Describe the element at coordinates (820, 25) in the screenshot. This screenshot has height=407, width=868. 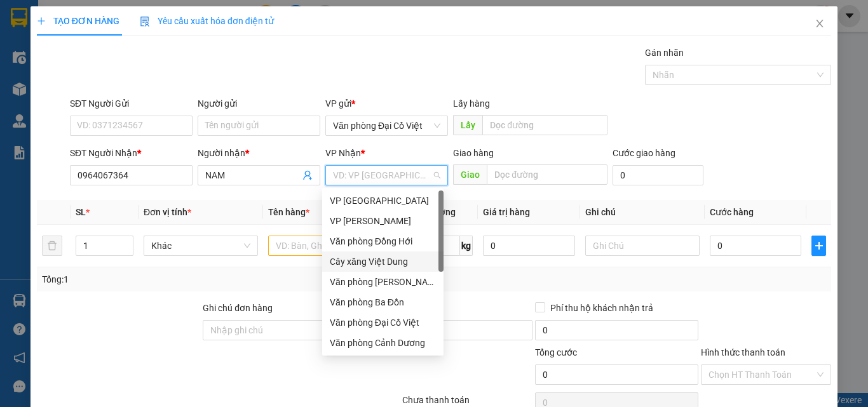
I see `button: Close` at that location.